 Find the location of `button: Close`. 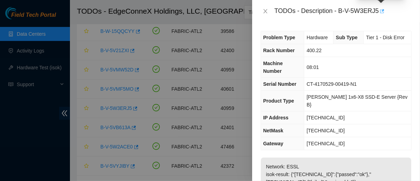

button: Close is located at coordinates (265, 11).